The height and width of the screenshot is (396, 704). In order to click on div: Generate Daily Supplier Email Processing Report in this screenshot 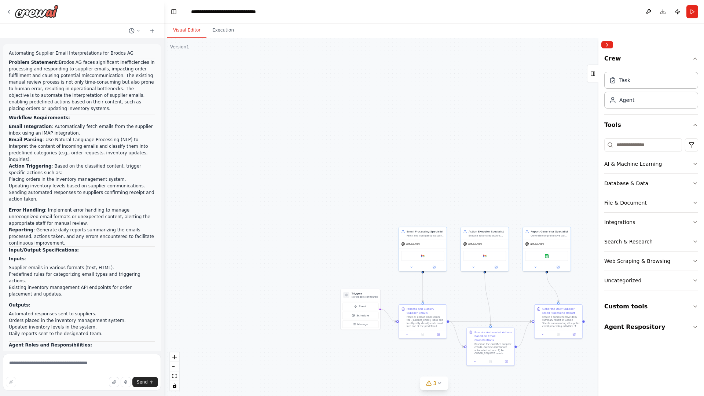, I will do `click(561, 311)`.